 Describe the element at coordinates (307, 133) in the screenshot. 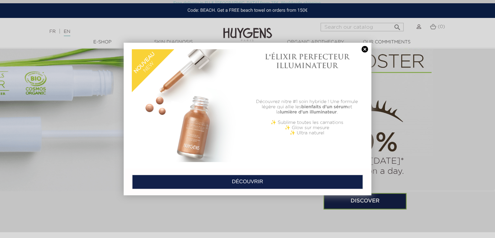

I see `p: ✨ Ultra naturel` at that location.